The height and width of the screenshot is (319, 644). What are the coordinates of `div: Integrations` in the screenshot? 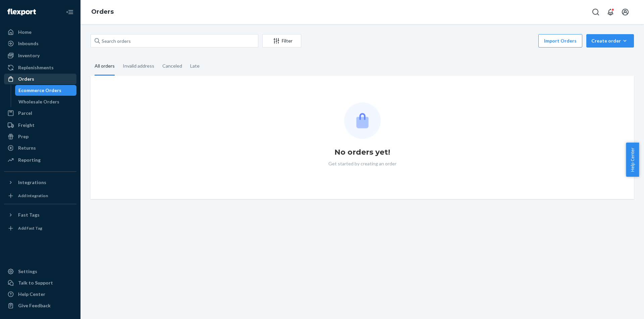 It's located at (32, 182).